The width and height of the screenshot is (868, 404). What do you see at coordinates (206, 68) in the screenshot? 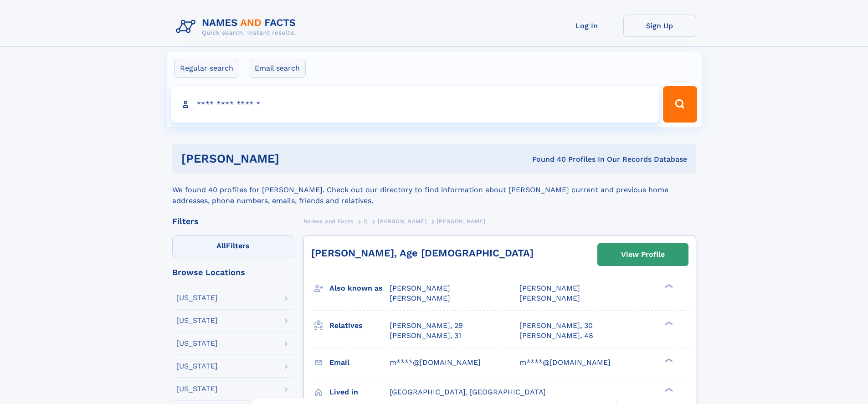
I see `label: Regular search` at bounding box center [206, 68].